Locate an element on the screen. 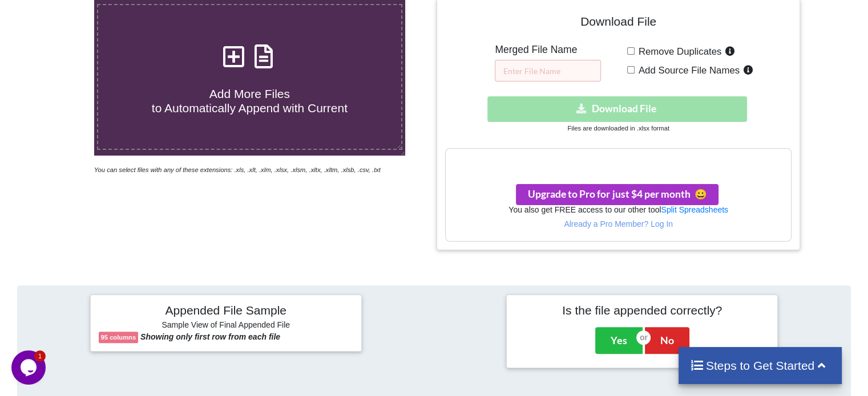 This screenshot has width=868, height=396. input: Enter File Name is located at coordinates (548, 70).